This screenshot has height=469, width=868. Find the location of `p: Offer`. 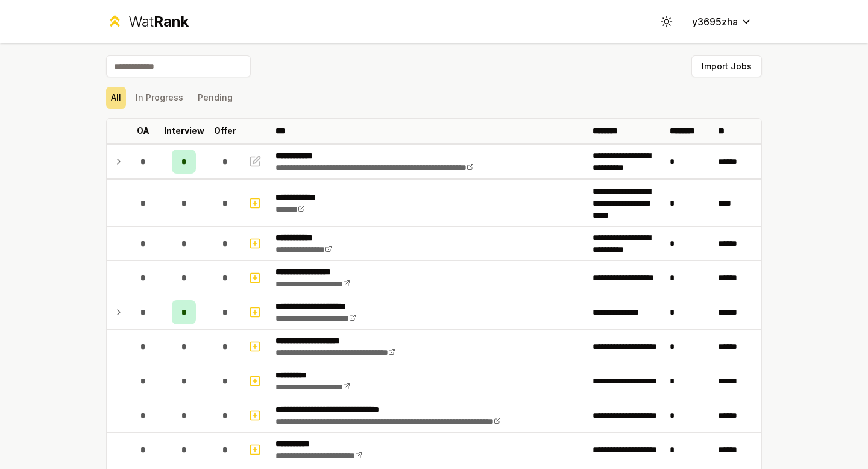

p: Offer is located at coordinates (225, 131).